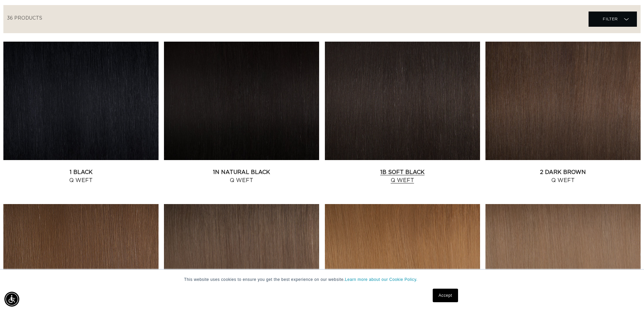 The height and width of the screenshot is (311, 644). I want to click on p: This website uses cookies to ensure you get the best experience on our website., so click(322, 280).